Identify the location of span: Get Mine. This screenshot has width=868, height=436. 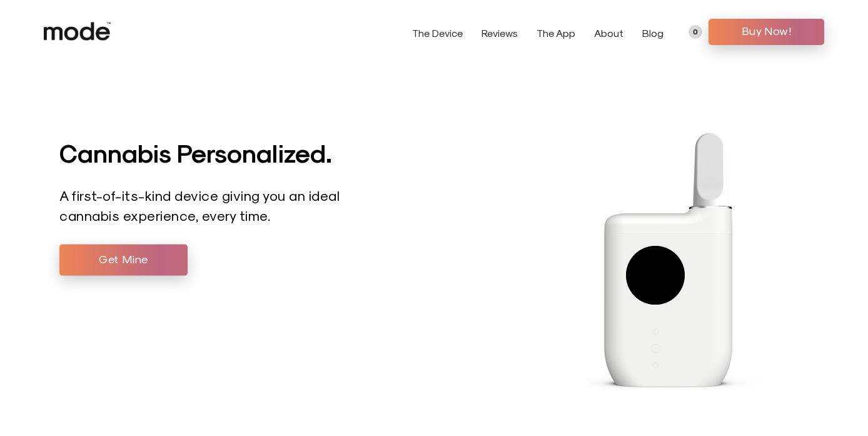
(123, 259).